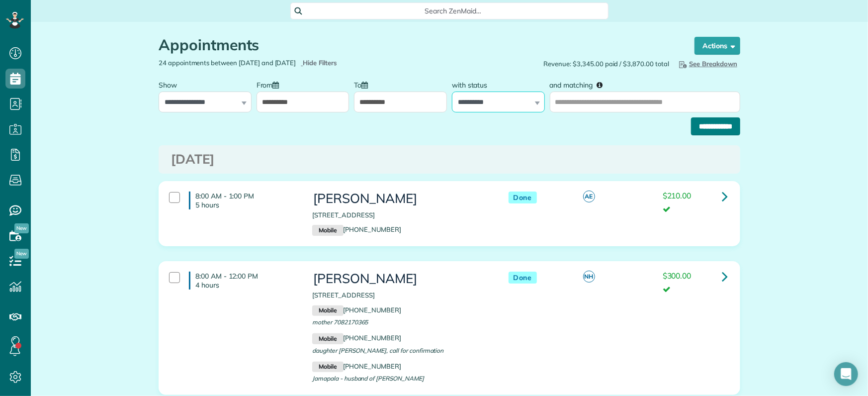 The image size is (868, 396). I want to click on span: NH, so click(589, 276).